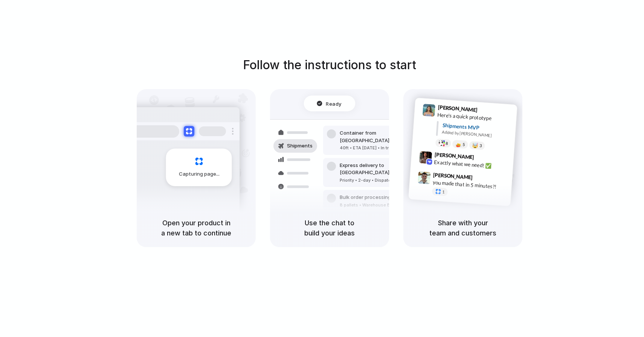 The image size is (644, 337). I want to click on div: Priority • 2-day • Dispatched, so click(381, 180).